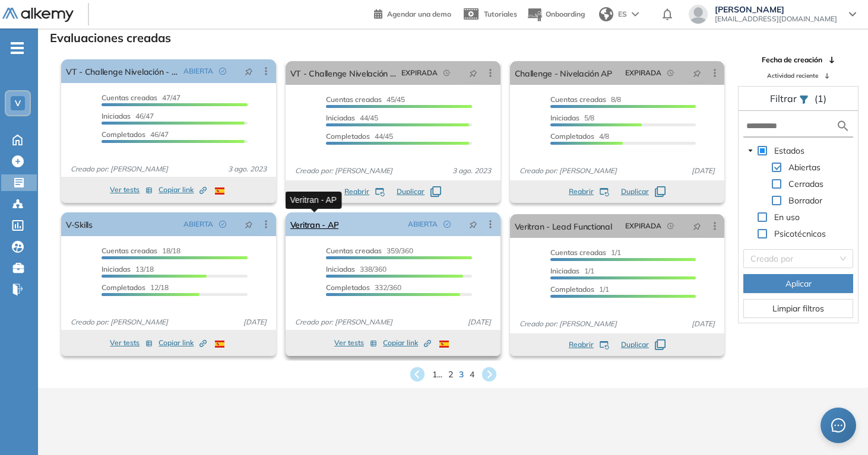 This screenshot has height=455, width=868. What do you see at coordinates (79, 224) in the screenshot?
I see `a: V-Skills` at bounding box center [79, 224].